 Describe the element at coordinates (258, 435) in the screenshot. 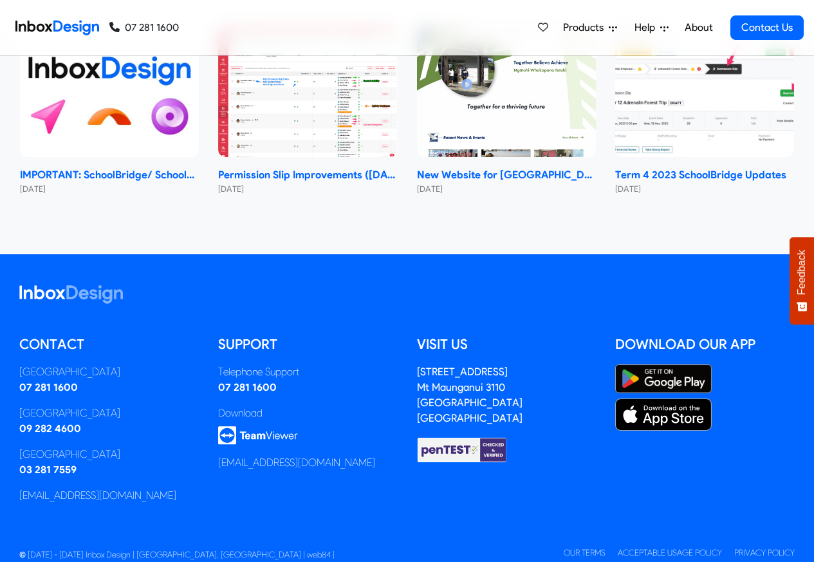

I see `img: logo_teamviewer.svg` at that location.